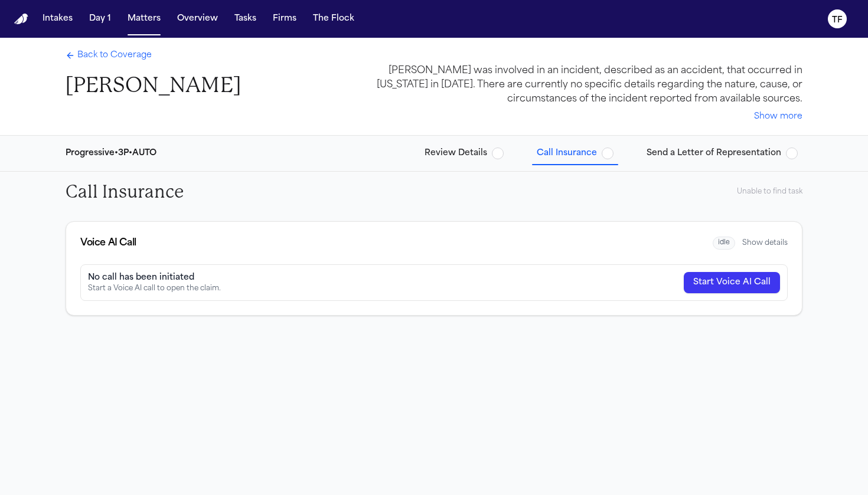 The height and width of the screenshot is (495, 868). What do you see at coordinates (575, 154) in the screenshot?
I see `button: Call Insurance` at bounding box center [575, 154].